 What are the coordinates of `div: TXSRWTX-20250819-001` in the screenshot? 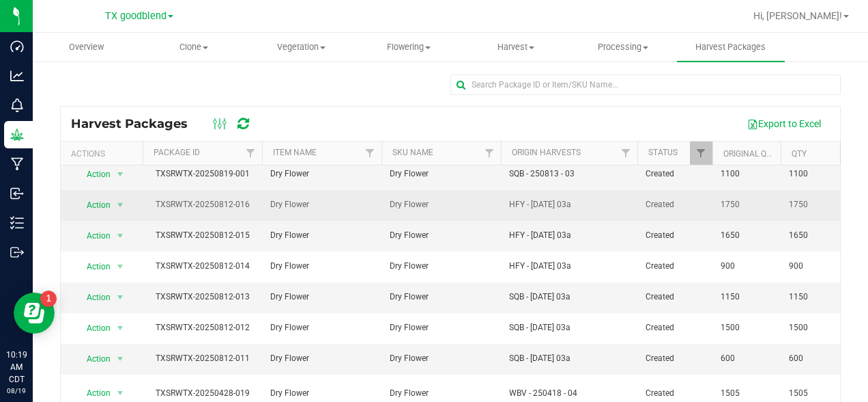 It's located at (202, 174).